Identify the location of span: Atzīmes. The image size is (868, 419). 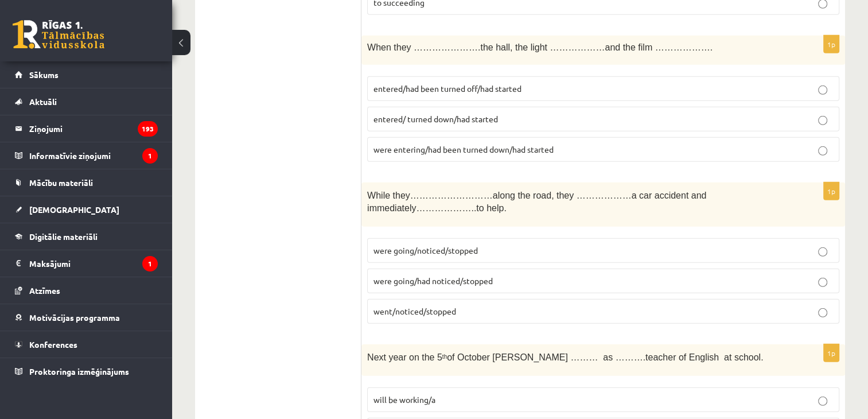
(45, 290).